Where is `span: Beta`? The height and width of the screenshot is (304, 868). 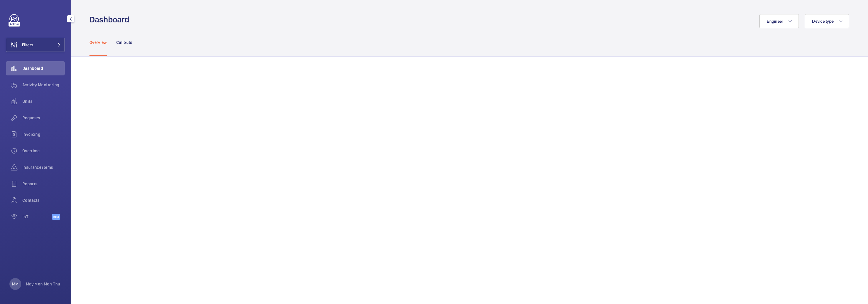
span: Beta is located at coordinates (56, 217).